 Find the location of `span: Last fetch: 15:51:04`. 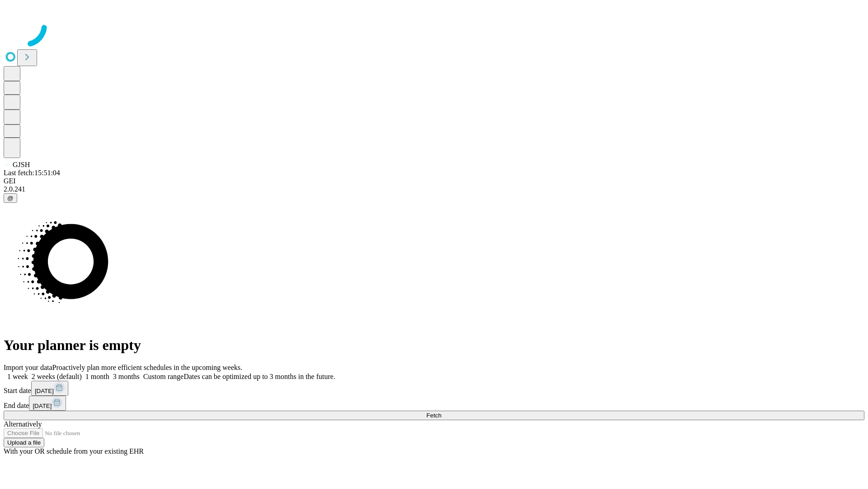

span: Last fetch: 15:51:04 is located at coordinates (31, 173).